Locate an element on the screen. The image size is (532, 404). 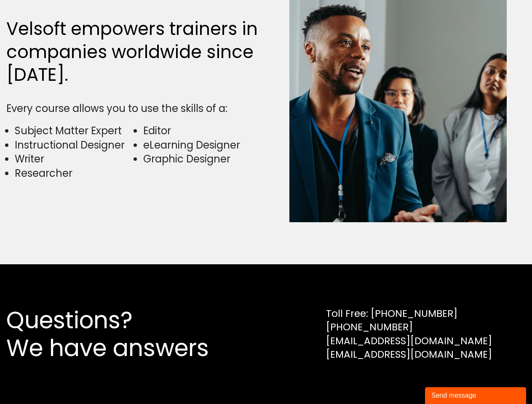
li: Subject Matter Expert is located at coordinates (74, 131).